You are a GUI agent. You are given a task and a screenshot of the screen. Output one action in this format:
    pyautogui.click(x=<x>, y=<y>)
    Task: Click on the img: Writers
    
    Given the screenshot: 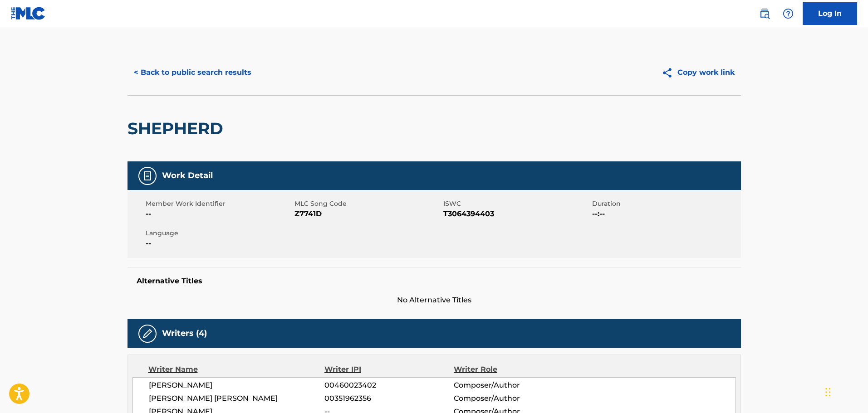 What is the action you would take?
    pyautogui.click(x=147, y=334)
    